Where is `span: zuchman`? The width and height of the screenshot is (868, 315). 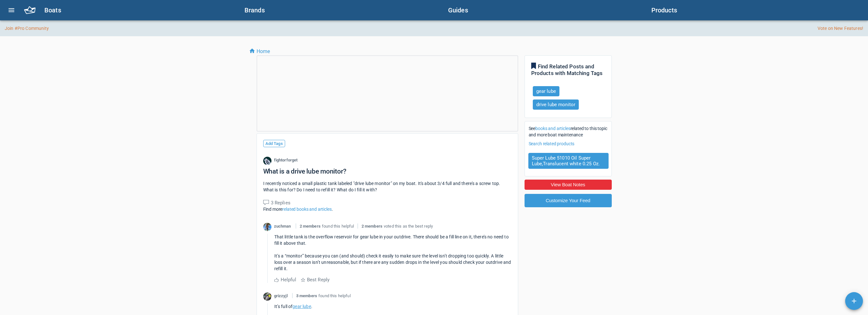 span: zuchman is located at coordinates (282, 226).